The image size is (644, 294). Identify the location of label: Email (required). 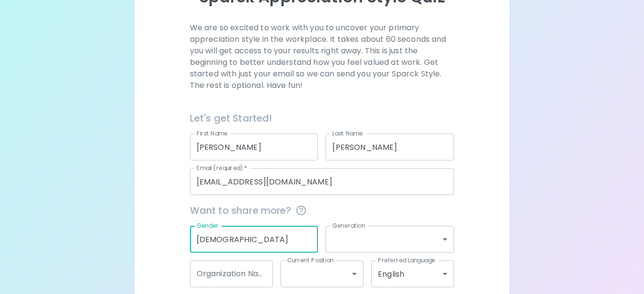
(222, 167).